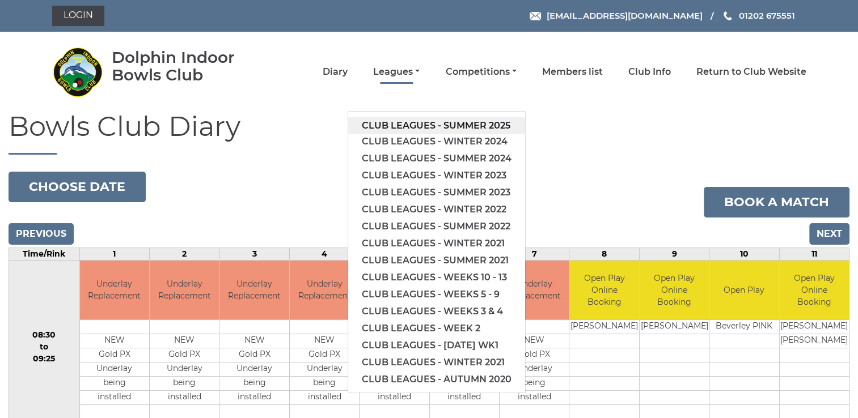 The width and height of the screenshot is (858, 418). What do you see at coordinates (44, 254) in the screenshot?
I see `td: Time/Rink` at bounding box center [44, 254].